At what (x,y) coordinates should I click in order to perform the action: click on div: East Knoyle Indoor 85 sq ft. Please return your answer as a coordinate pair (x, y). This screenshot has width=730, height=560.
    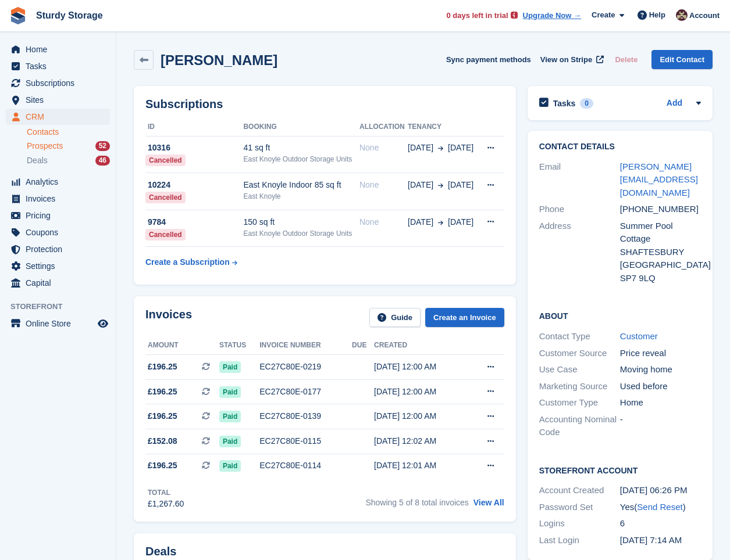
    Looking at the image, I should click on (301, 185).